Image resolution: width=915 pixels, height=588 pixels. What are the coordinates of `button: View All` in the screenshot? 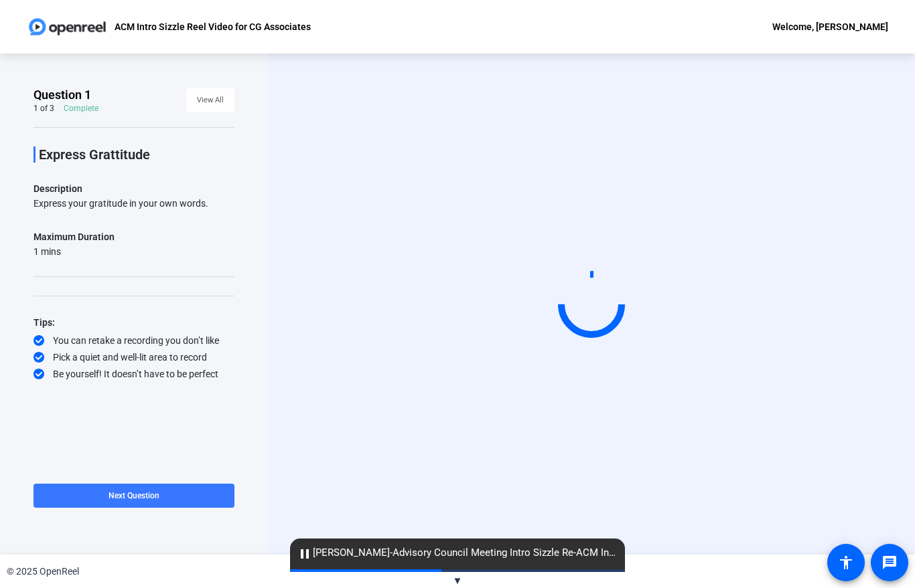 It's located at (210, 101).